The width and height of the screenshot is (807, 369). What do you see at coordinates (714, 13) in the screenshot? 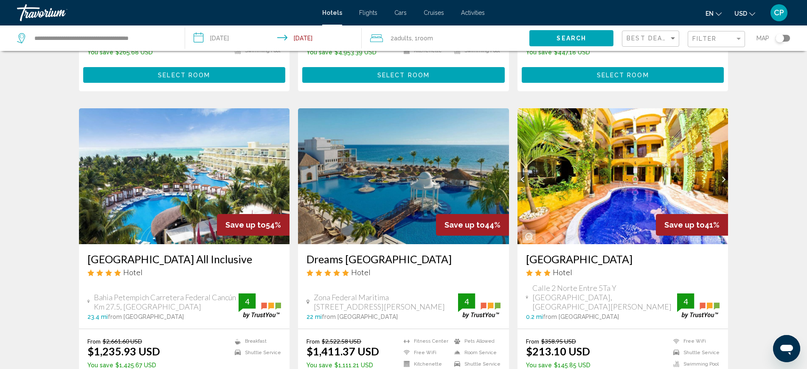
I see `button: Change language` at bounding box center [714, 13].